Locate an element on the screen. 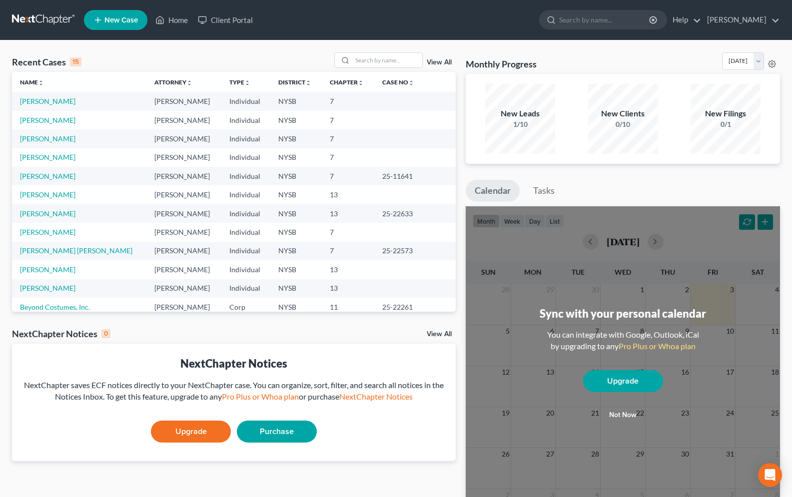 This screenshot has width=792, height=497. div: You can integrate with Google, Outlook, iCal by upgrading to any is located at coordinates (623, 341).